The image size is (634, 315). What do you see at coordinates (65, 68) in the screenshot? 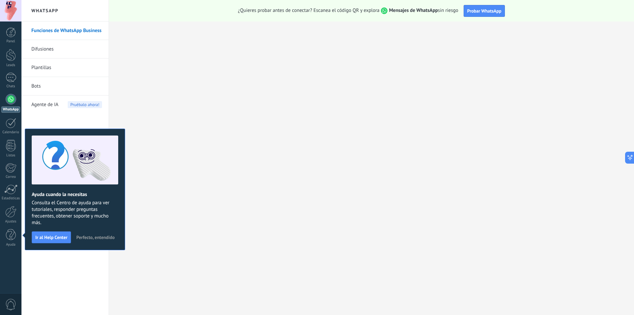
I see `li: Plantillas` at bounding box center [65, 68].